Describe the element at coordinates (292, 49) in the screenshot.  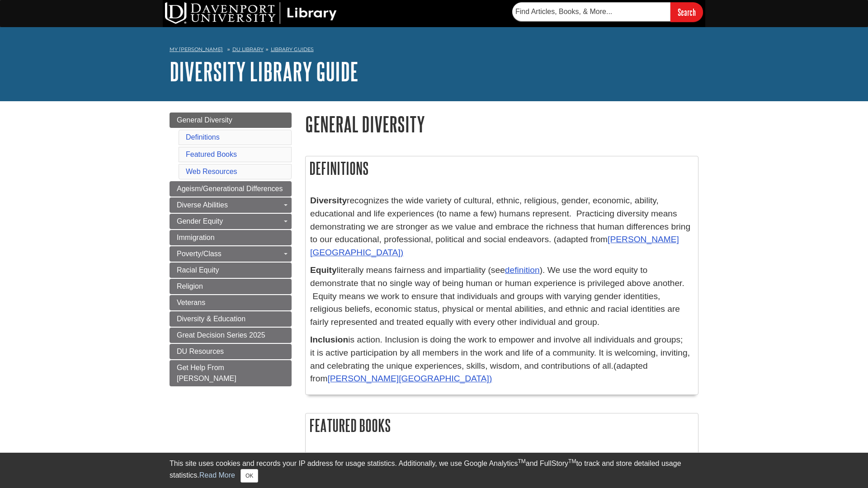
I see `a: Library Guides` at that location.